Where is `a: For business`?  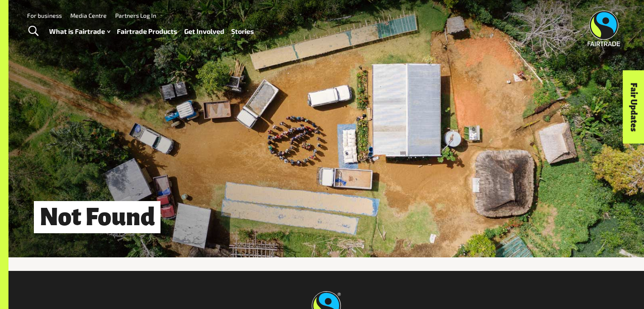
a: For business is located at coordinates (44, 15).